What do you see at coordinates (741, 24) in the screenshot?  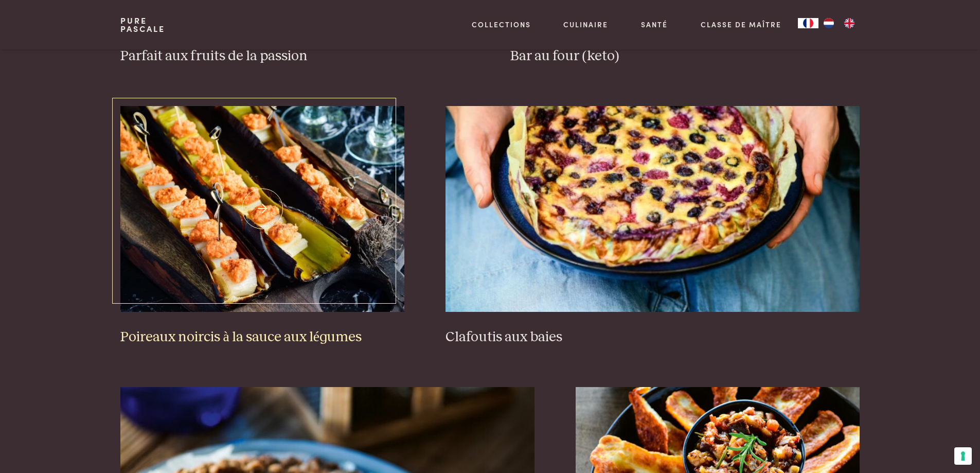 I see `a: Classe de maître` at bounding box center [741, 24].